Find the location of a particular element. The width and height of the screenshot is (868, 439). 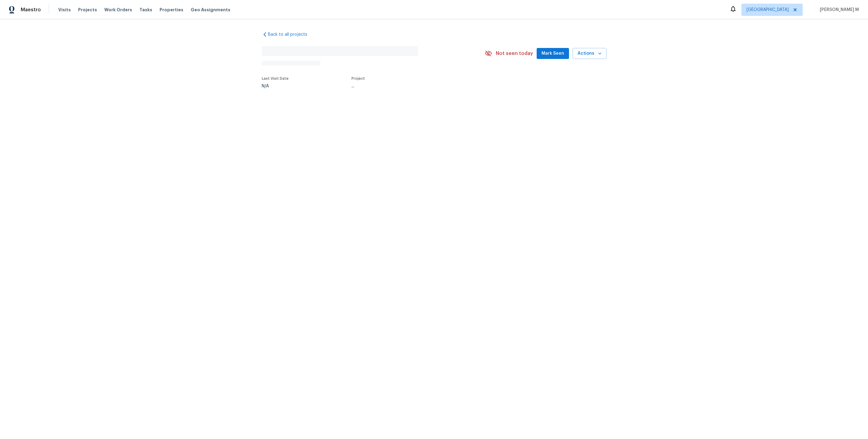

button: Mark Seen is located at coordinates (553, 54).